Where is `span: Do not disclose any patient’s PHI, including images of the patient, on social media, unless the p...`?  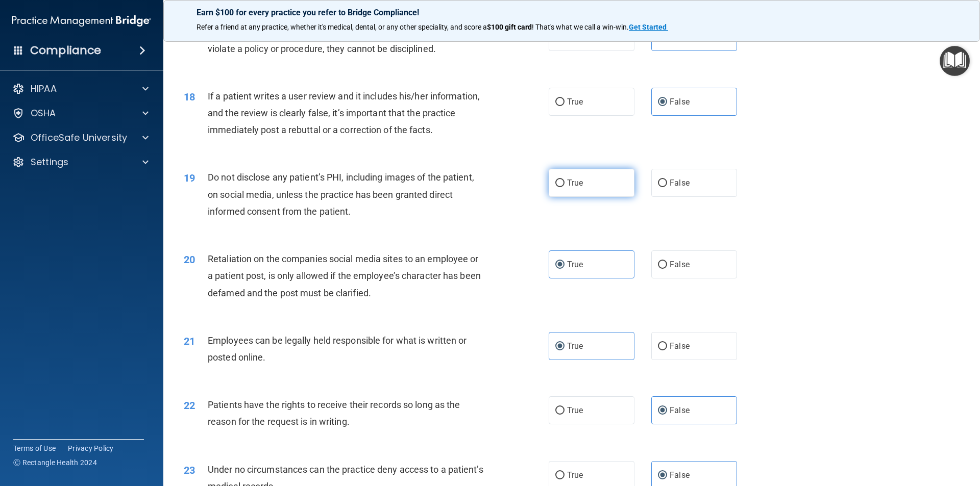 span: Do not disclose any patient’s PHI, including images of the patient, on social media, unless the p... is located at coordinates (341, 194).